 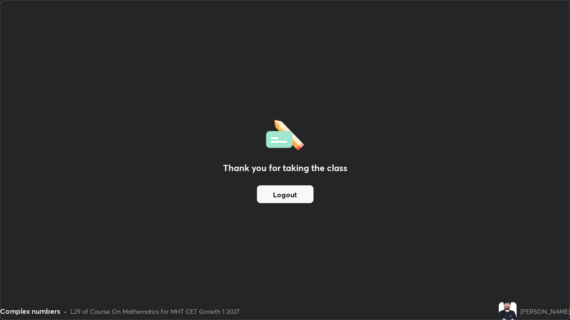 I want to click on img: offlineFeedback.1438e8b3.svg, so click(x=285, y=134).